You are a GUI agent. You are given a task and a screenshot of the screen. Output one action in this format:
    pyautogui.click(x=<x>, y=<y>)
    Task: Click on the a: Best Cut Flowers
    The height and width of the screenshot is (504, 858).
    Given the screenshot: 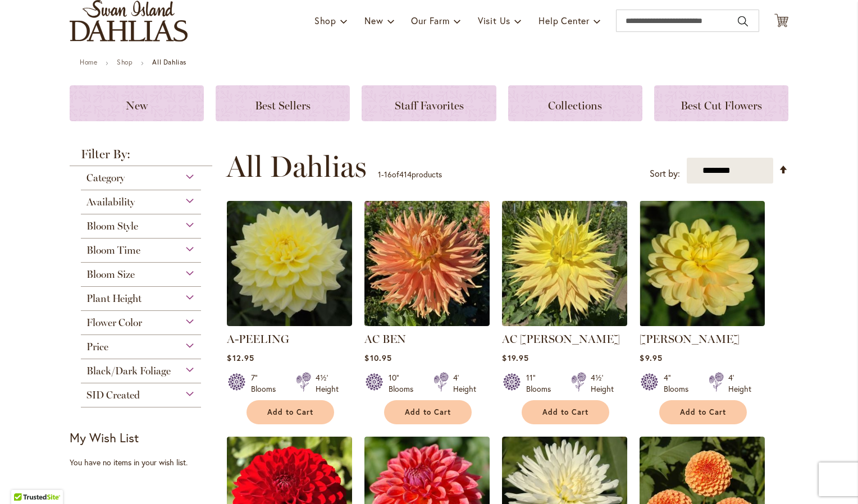 What is the action you would take?
    pyautogui.click(x=721, y=103)
    